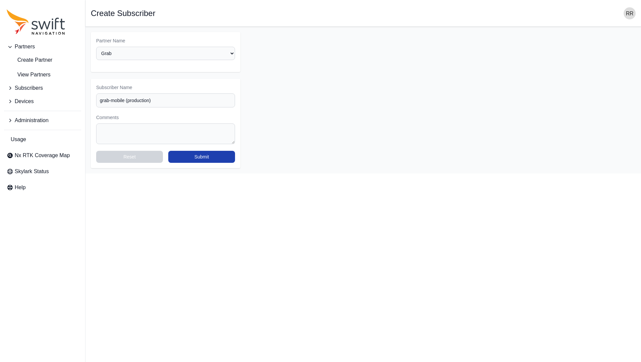 The height and width of the screenshot is (362, 641). I want to click on a: Nx RTK Coverage Map, so click(42, 156).